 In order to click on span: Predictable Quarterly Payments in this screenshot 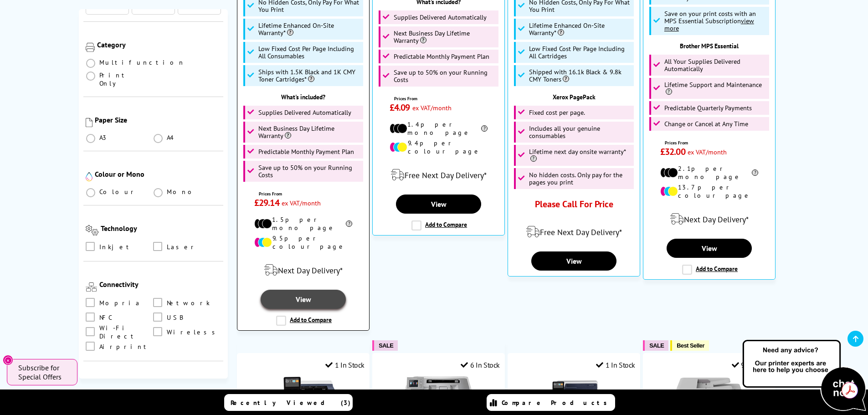, I will do `click(708, 108)`.